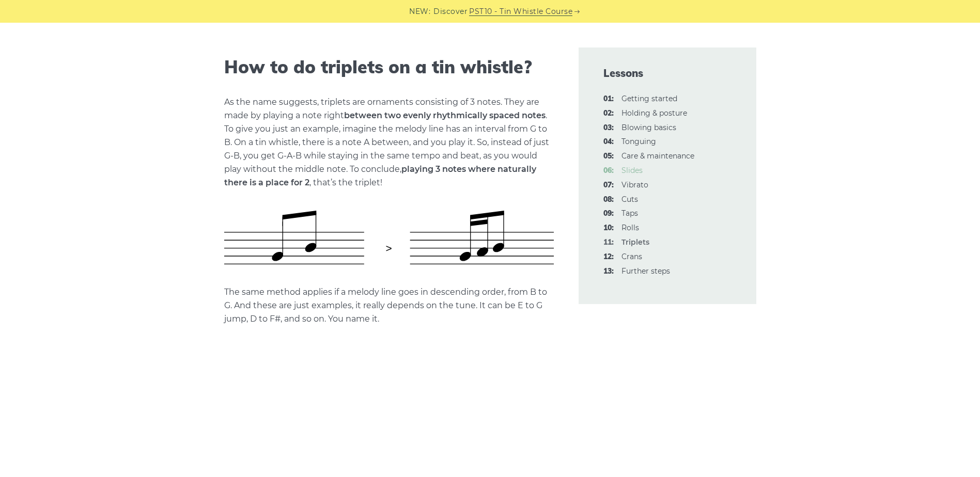 This screenshot has width=980, height=477. I want to click on a: 12:Crans, so click(632, 257).